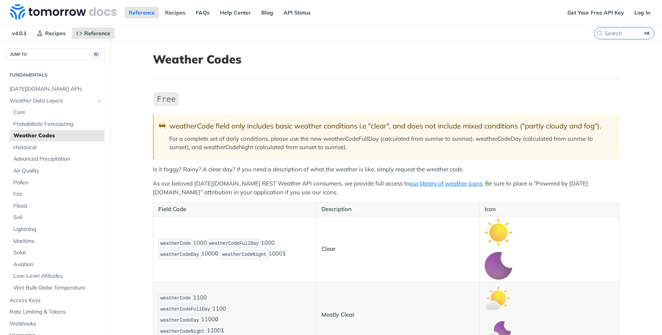  What do you see at coordinates (58, 265) in the screenshot?
I see `span: Aviation` at bounding box center [58, 265].